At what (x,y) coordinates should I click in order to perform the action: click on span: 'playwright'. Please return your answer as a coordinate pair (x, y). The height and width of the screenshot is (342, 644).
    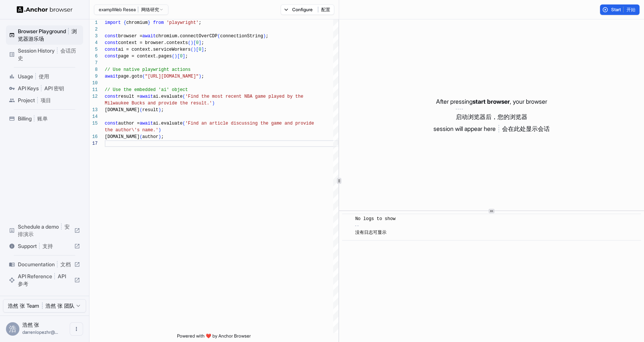
    Looking at the image, I should click on (182, 23).